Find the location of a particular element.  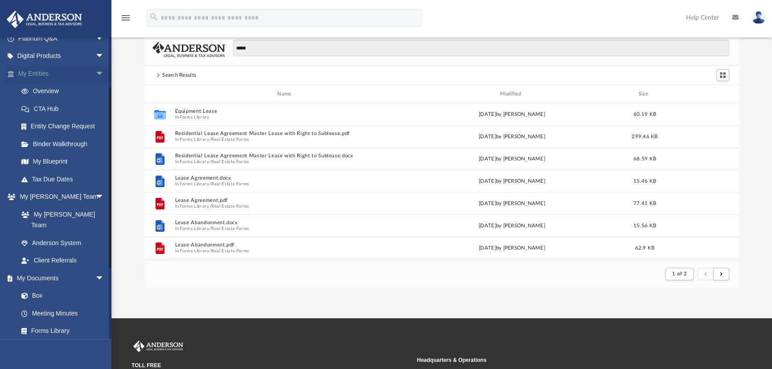

button: Residential Lease Agreement Master Lease with Right to Sublease.docx is located at coordinates (286, 155).